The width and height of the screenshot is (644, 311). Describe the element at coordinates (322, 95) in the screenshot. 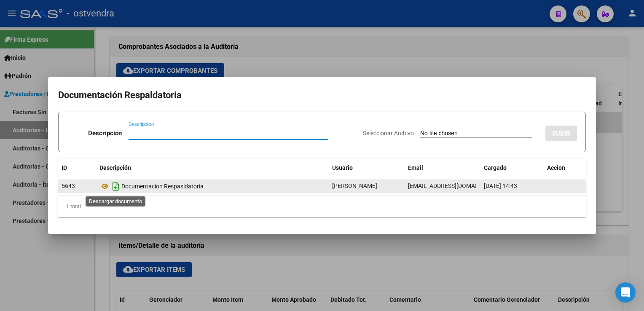

I see `h2: Documentación Respaldatoria` at that location.